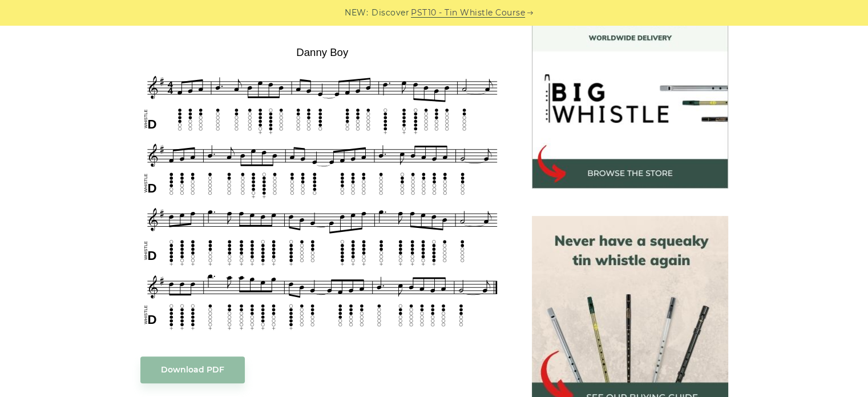 The height and width of the screenshot is (397, 868). Describe the element at coordinates (356, 12) in the screenshot. I see `span: NEW:` at that location.